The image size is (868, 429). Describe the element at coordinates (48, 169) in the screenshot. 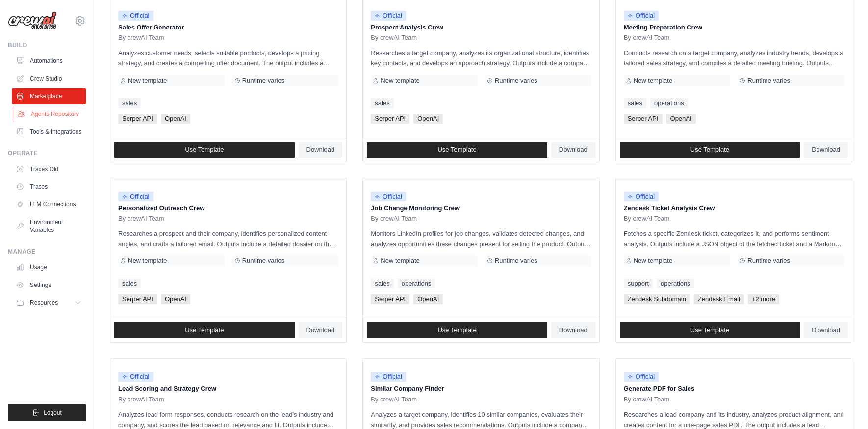

I see `a: Traces Old` at that location.